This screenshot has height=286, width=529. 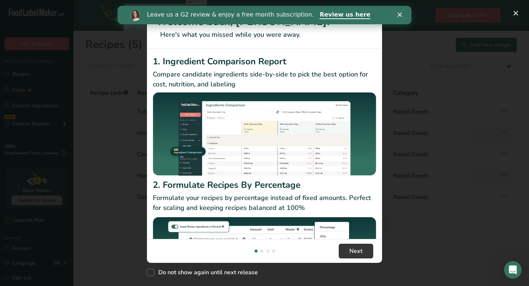 What do you see at coordinates (113, 9) in the screenshot?
I see `div: Leave us a G2 review & enjoy a free month subscription.` at bounding box center [113, 9].